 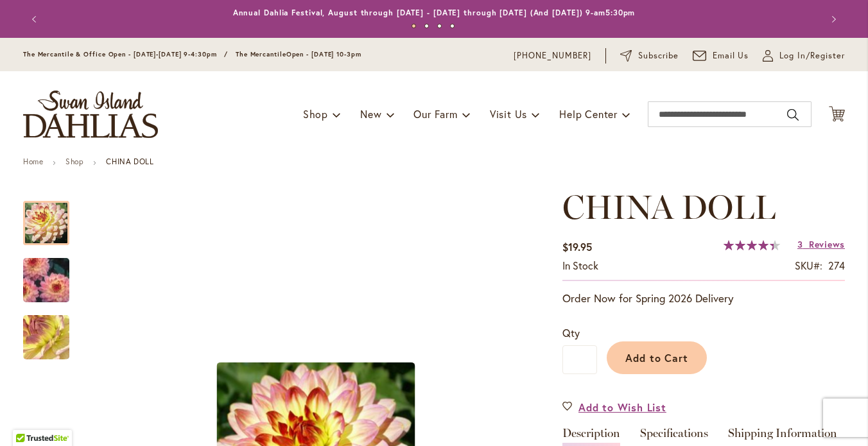 What do you see at coordinates (452, 25) in the screenshot?
I see `button: 4 of 4` at bounding box center [452, 25].